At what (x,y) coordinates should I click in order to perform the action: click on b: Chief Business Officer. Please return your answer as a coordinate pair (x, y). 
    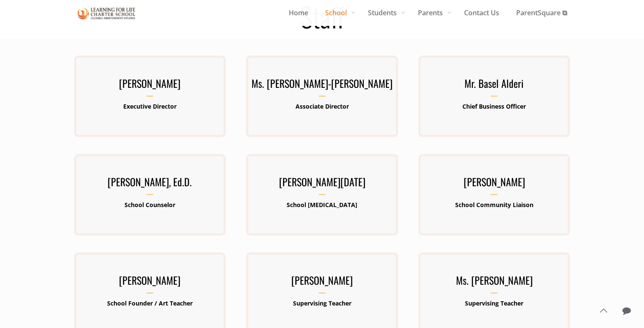
    Looking at the image, I should click on (494, 106).